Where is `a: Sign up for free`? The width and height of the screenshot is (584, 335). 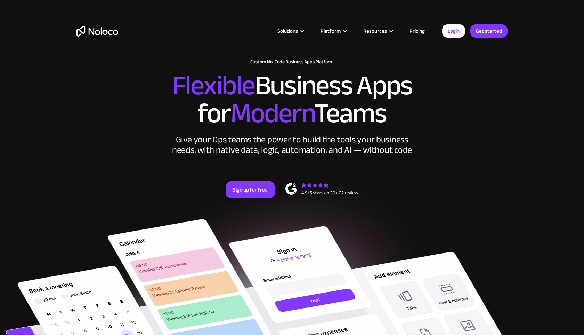 a: Sign up for free is located at coordinates (250, 190).